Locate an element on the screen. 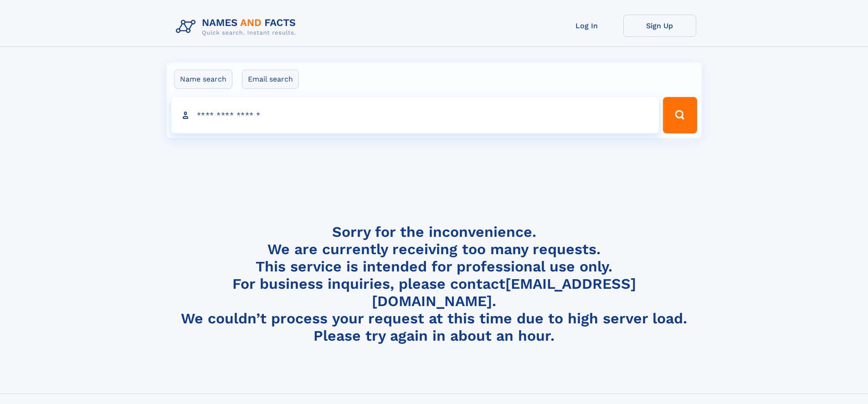 The height and width of the screenshot is (404, 868). a: Sign Up is located at coordinates (659, 25).